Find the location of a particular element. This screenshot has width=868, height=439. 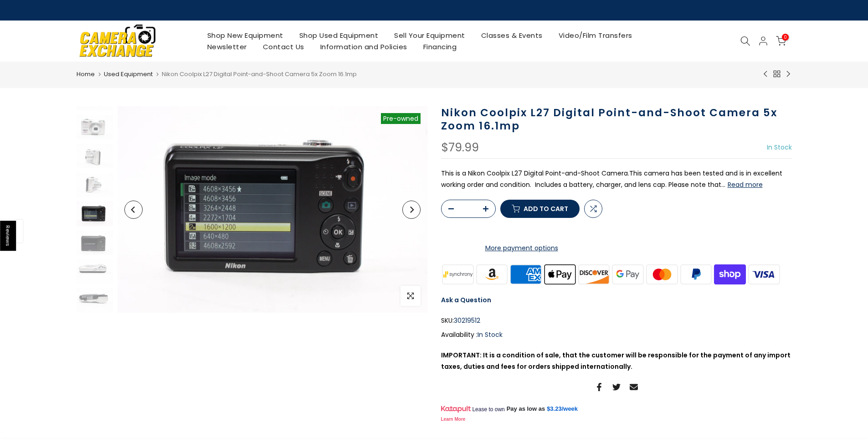

a: Newsletter is located at coordinates (227, 47).